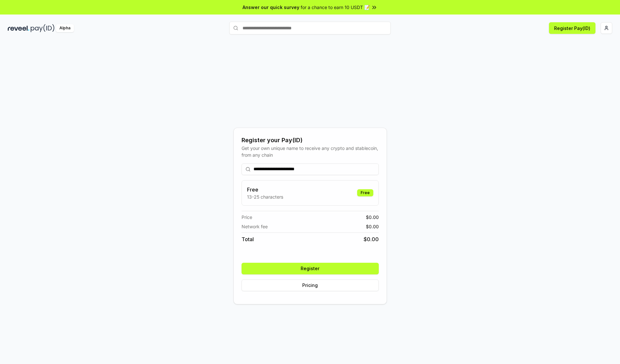 The image size is (620, 364). Describe the element at coordinates (271, 7) in the screenshot. I see `span: Answer our quick survey` at that location.